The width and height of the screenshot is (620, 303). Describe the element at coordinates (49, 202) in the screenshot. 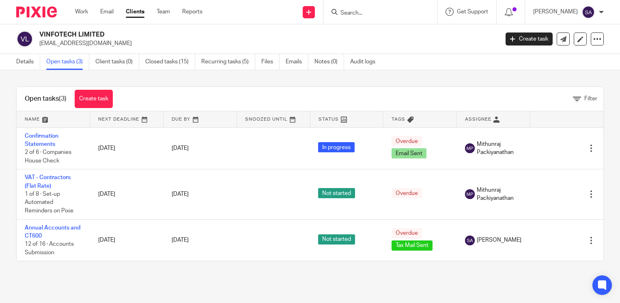

I see `span: 1 of 8 · Set-up Automated Reminders on Pixie` at that location.